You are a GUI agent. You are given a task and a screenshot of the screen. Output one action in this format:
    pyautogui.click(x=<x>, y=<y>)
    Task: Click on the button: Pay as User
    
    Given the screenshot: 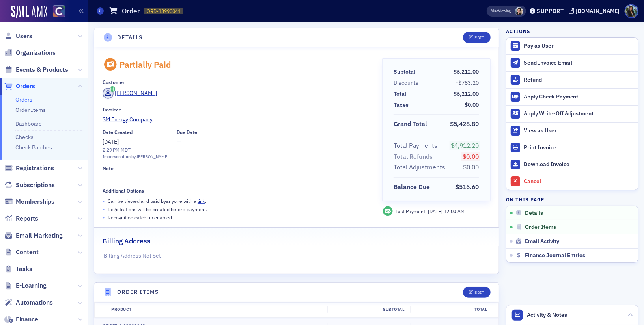 What is the action you would take?
    pyautogui.click(x=572, y=46)
    